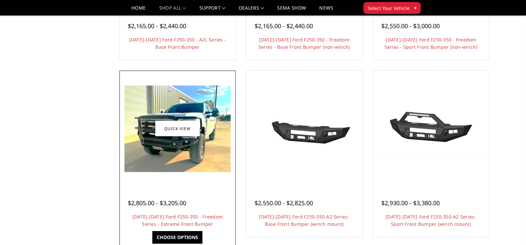 The image size is (526, 245). I want to click on span: $2,550.00 - $2,825.00, so click(284, 203).